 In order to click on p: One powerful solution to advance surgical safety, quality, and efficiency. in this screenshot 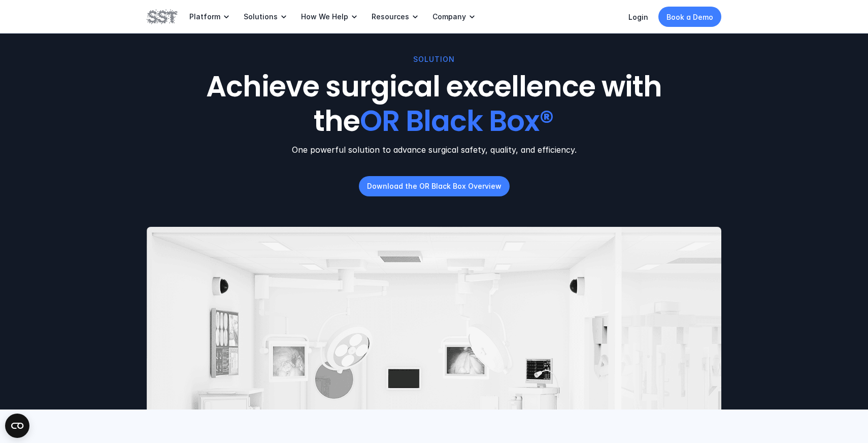, I will do `click(434, 150)`.